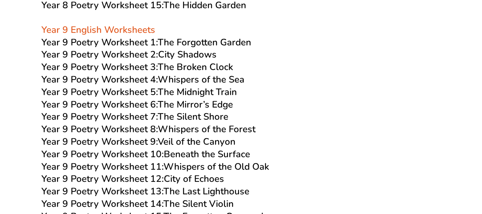  I want to click on span: Year 9 Poetry Worksheet 12:, so click(102, 178).